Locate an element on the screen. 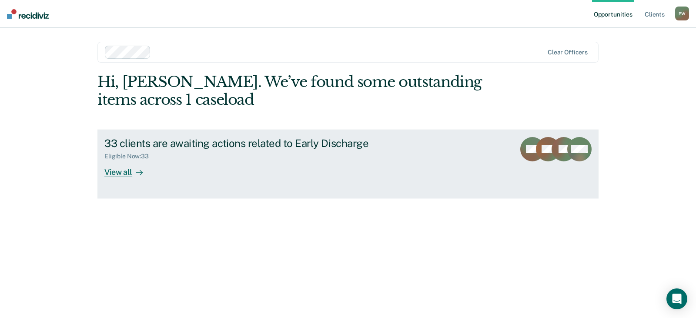 This screenshot has height=318, width=696. button: PW is located at coordinates (682, 13).